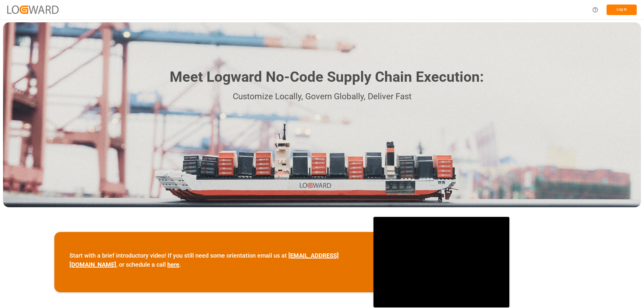 This screenshot has height=308, width=644. Describe the element at coordinates (174, 264) in the screenshot. I see `a: here` at that location.